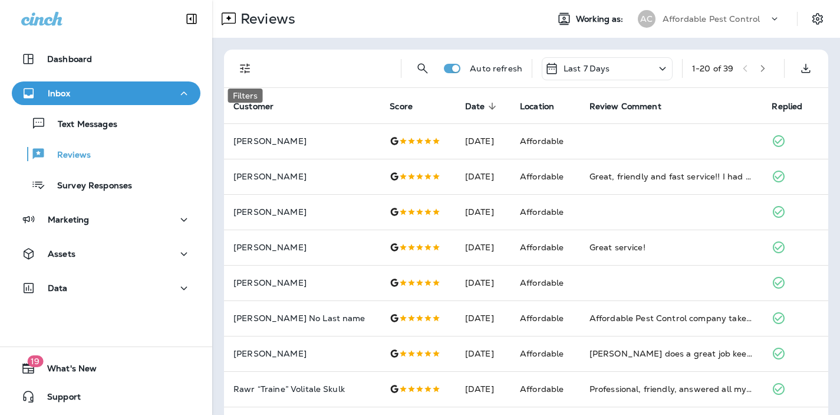 Image resolution: width=840 pixels, height=415 pixels. What do you see at coordinates (88, 186) in the screenshot?
I see `p: Survey Responses` at bounding box center [88, 186].